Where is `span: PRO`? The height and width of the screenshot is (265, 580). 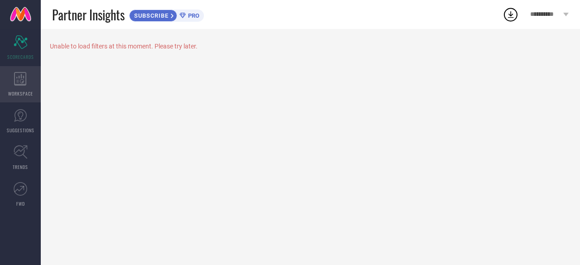
span: PRO is located at coordinates (193, 15).